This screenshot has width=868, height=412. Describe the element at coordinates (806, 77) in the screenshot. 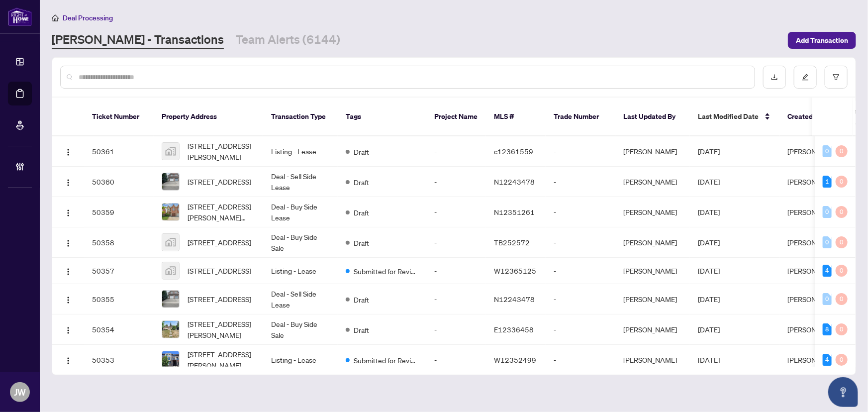

I see `button: edit` at that location.